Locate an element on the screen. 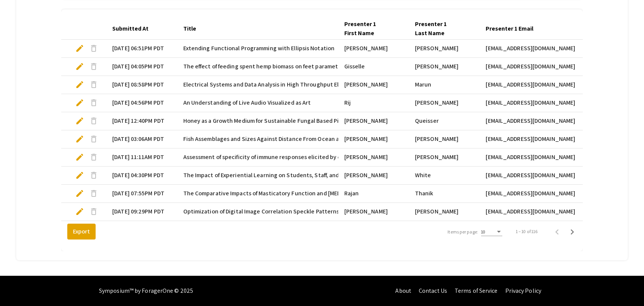  span: Optimization of Digital Image Correlation Speckle Patterns for Small Test Specimens is located at coordinates (295, 212).